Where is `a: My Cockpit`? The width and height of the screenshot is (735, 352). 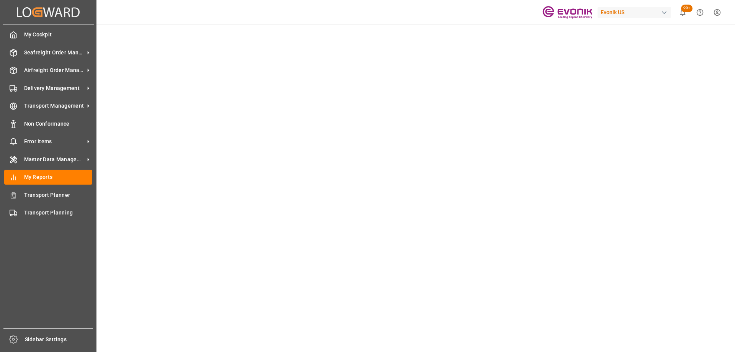 a: My Cockpit is located at coordinates (48, 34).